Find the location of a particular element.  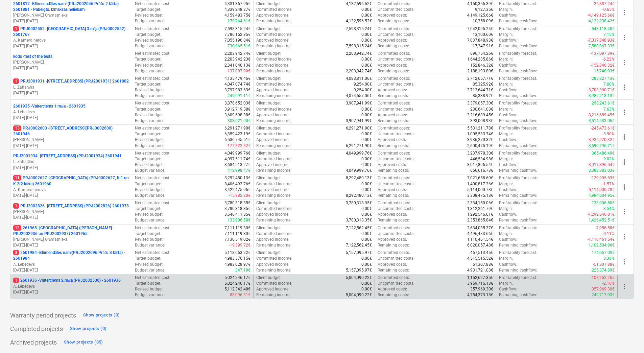

p: Remaining income : is located at coordinates (274, 46).